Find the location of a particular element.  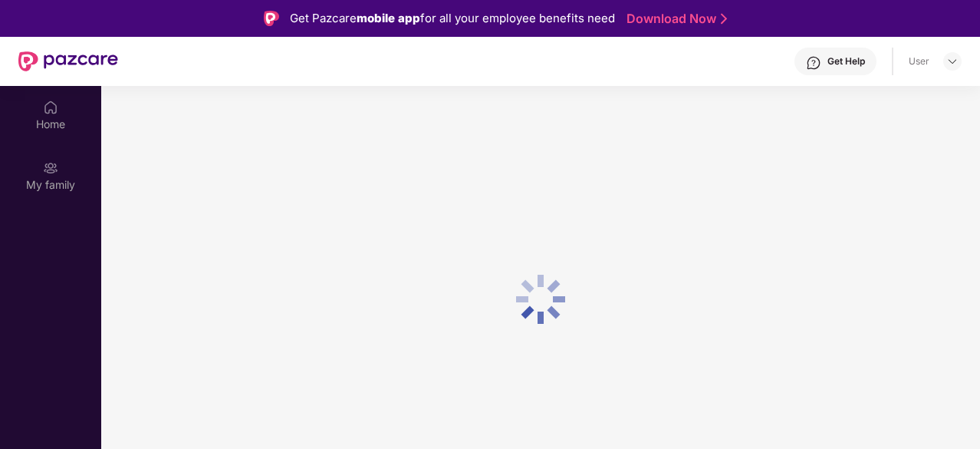

div: Get Pazcare for all your employee benefits need is located at coordinates (453, 18).